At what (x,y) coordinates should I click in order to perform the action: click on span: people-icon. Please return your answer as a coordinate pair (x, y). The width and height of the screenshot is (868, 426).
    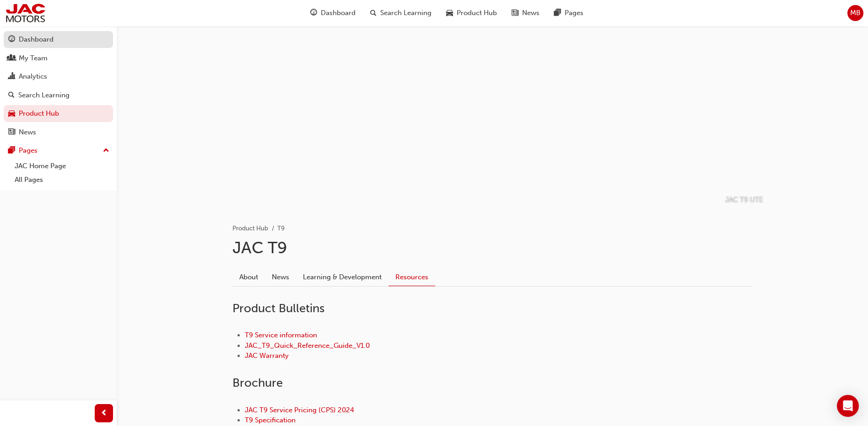
    Looking at the image, I should click on (12, 58).